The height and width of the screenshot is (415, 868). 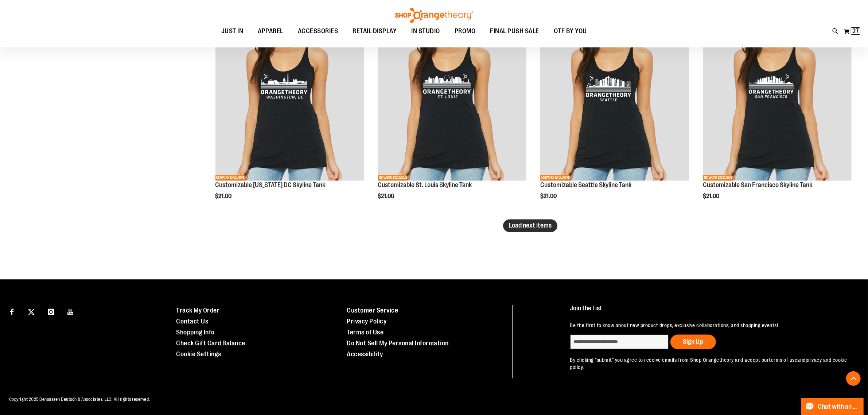 I want to click on a: Do Not Sell My Personal Information, so click(x=398, y=343).